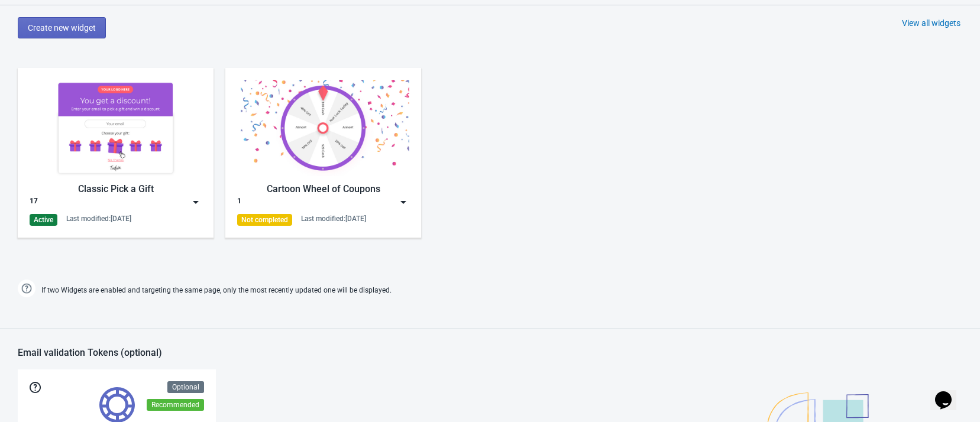 This screenshot has height=422, width=980. Describe the element at coordinates (115, 128) in the screenshot. I see `img: gift_game.jpg` at that location.